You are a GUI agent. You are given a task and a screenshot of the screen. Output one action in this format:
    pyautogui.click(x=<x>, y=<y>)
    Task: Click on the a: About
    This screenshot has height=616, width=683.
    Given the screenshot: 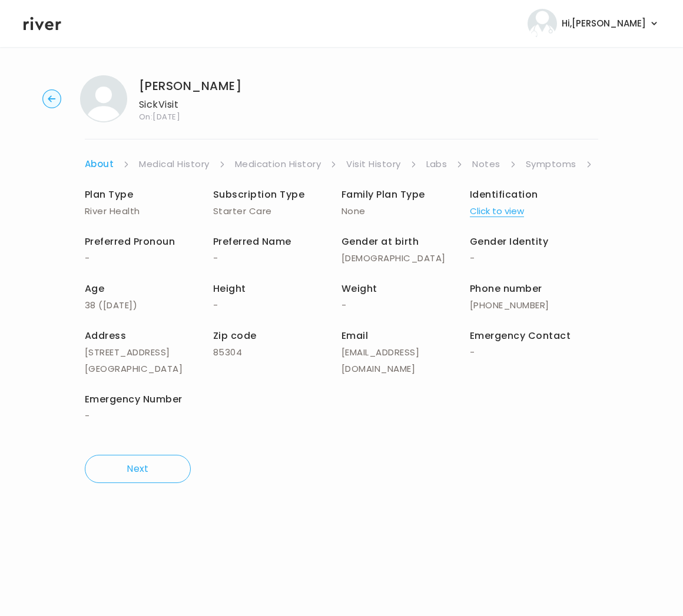 What is the action you would take?
    pyautogui.click(x=99, y=164)
    